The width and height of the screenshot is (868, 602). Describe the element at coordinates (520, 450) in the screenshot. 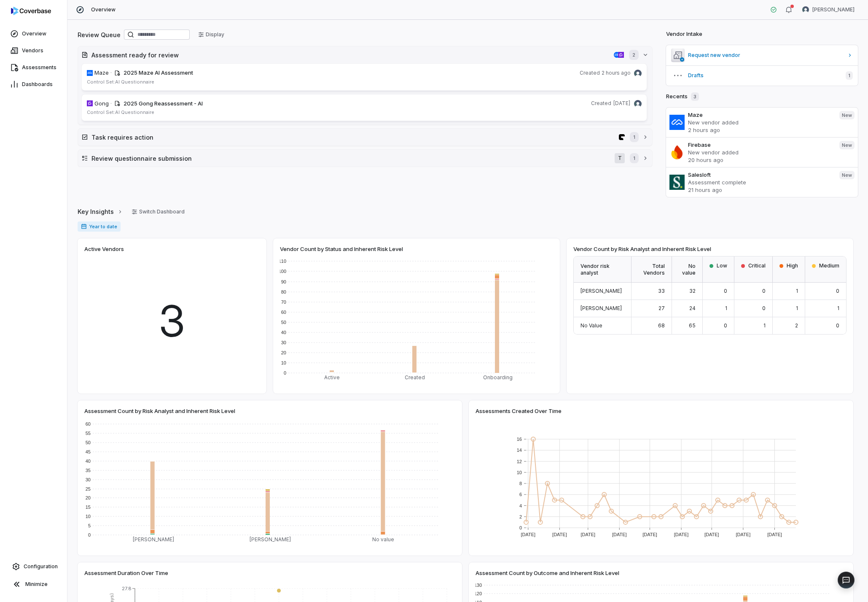

I see `text: 14` at that location.